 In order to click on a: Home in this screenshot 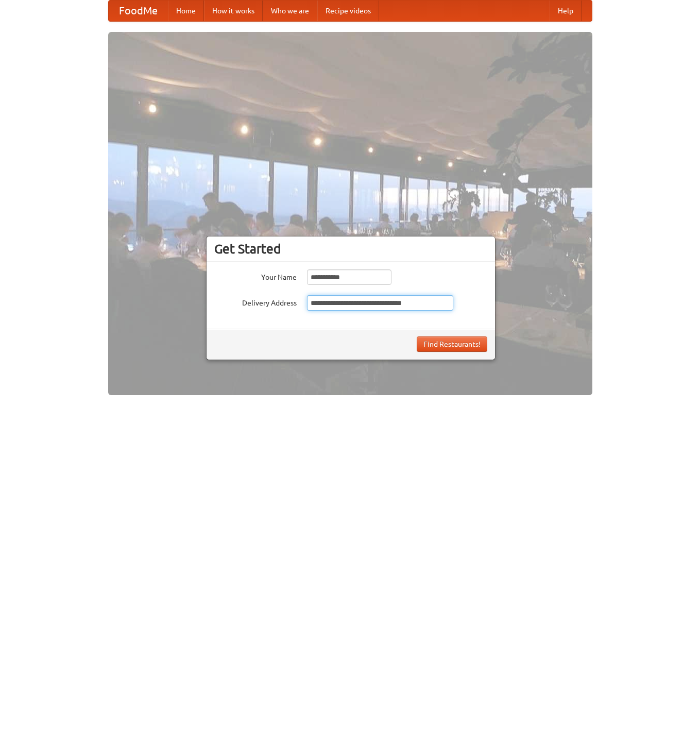, I will do `click(185, 11)`.